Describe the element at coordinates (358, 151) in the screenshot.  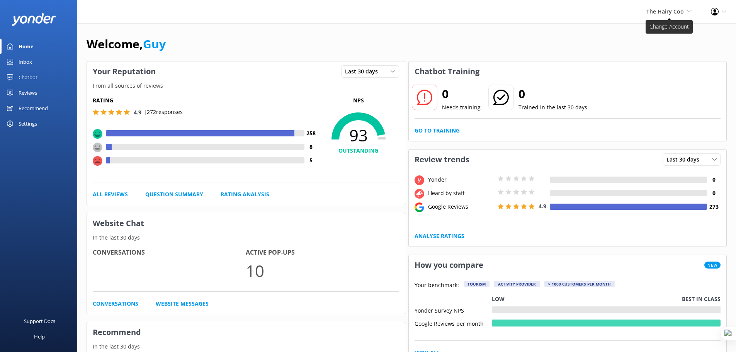
I see `h4: OUTSTANDING` at that location.